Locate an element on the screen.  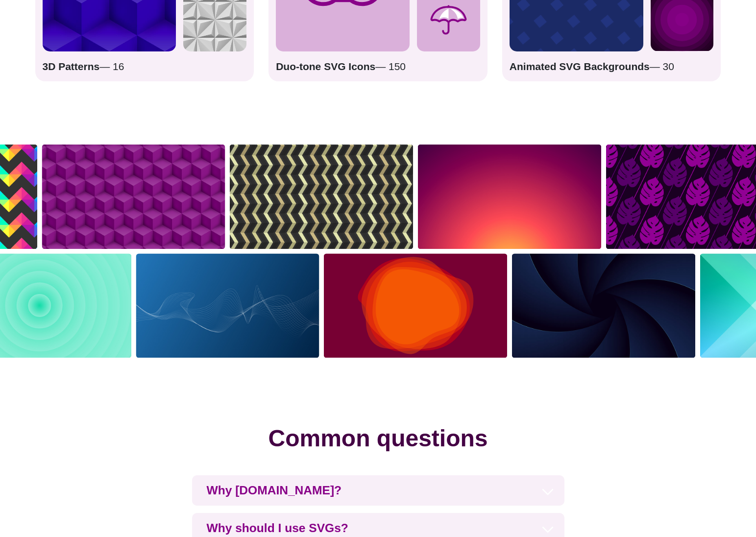
strong: Animated SVG Backgrounds is located at coordinates (579, 66).